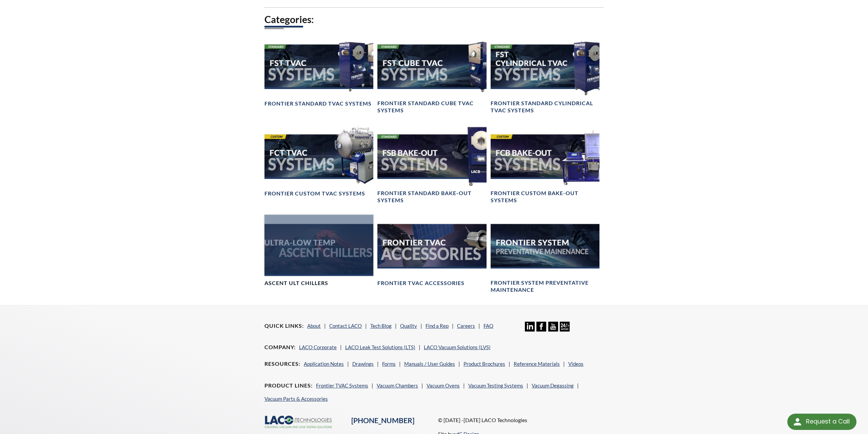  I want to click on a: Forms, so click(389, 364).